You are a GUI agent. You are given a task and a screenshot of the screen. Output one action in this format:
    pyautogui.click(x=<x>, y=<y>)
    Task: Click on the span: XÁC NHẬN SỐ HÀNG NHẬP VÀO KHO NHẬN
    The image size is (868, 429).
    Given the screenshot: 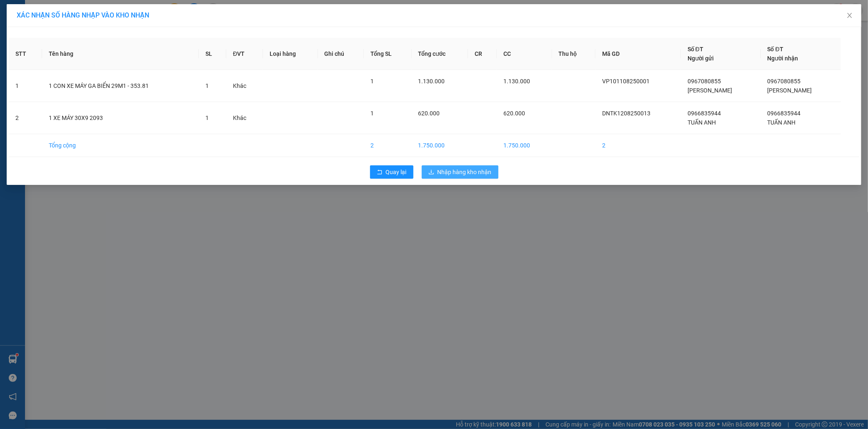 What is the action you would take?
    pyautogui.click(x=83, y=15)
    